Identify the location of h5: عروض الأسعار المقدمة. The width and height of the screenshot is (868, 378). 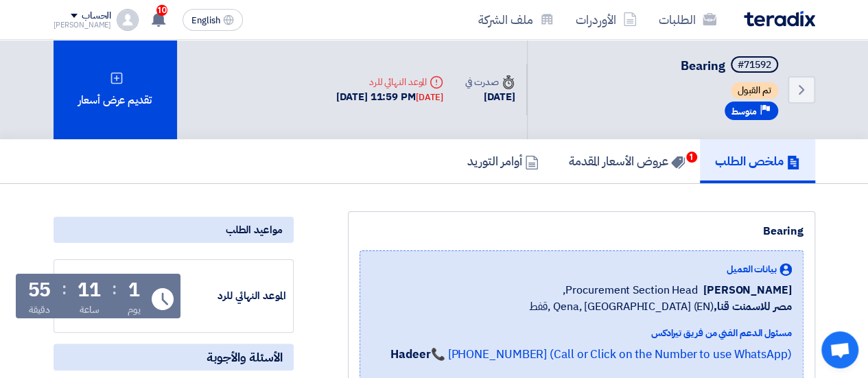
(627, 160).